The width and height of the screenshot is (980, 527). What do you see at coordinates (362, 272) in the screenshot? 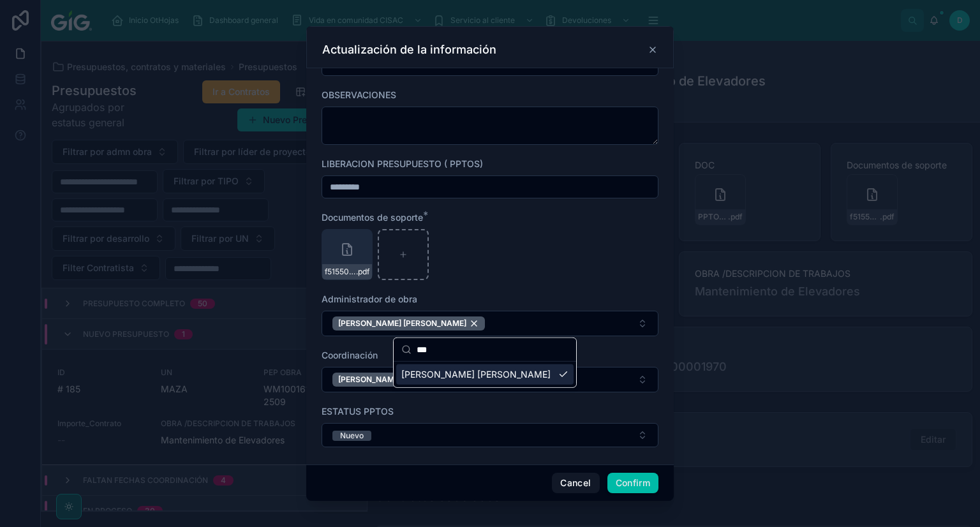
I see `span: .pdf` at bounding box center [362, 272].